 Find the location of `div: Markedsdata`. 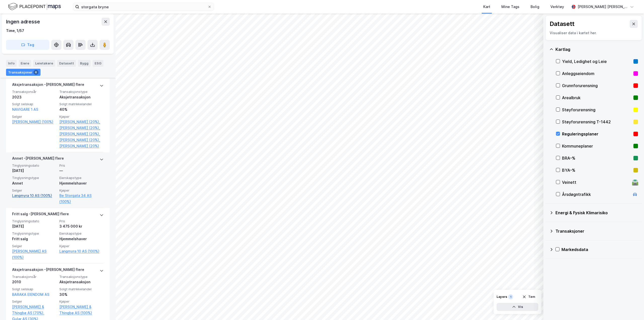

div: Markedsdata is located at coordinates (600, 250).